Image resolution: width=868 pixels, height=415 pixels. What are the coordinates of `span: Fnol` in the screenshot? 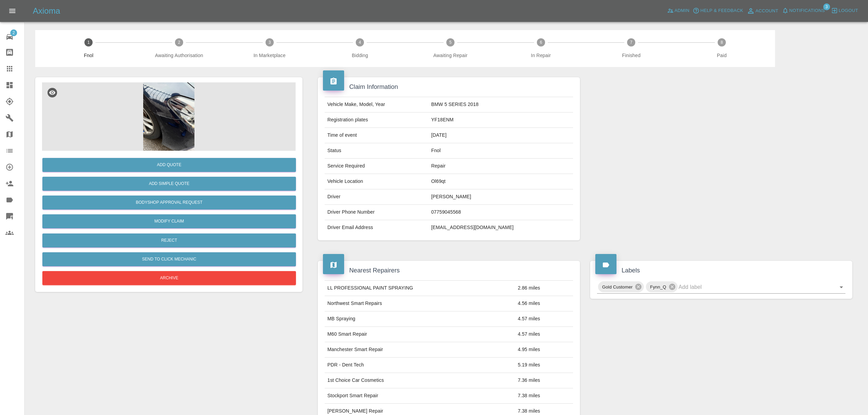 It's located at (88, 55).